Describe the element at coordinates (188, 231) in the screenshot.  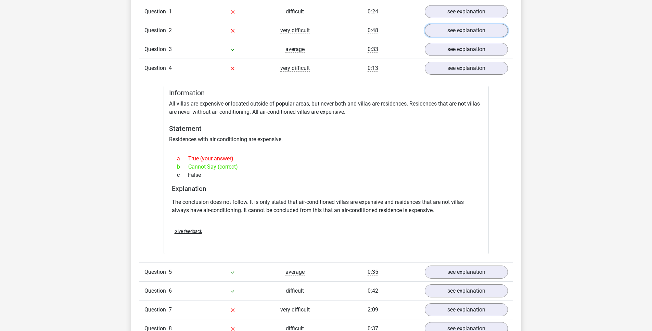
I see `span: Give feedback` at that location.